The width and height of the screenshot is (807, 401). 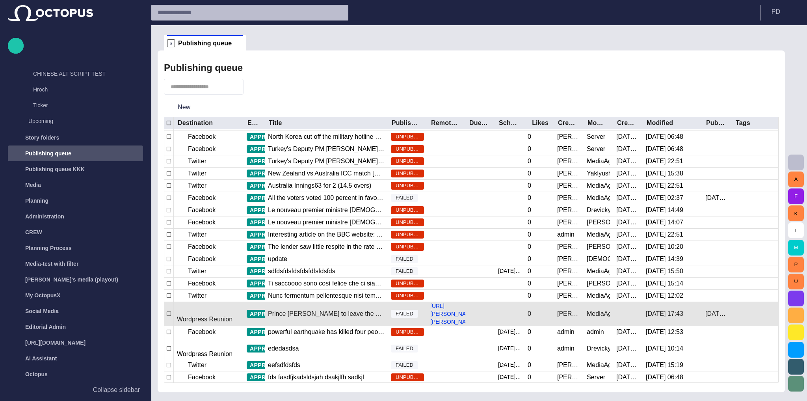 I want to click on div: 9/29 15:19, so click(x=665, y=365).